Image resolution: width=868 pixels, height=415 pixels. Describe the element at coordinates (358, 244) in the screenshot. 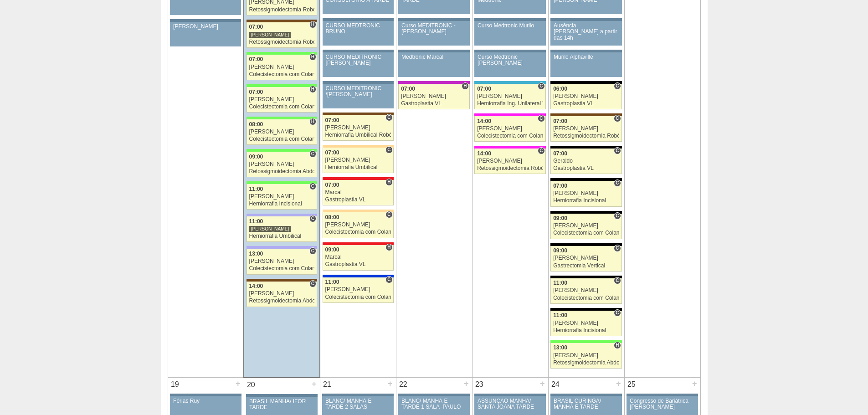

I see `div: Key: Assunção` at that location.